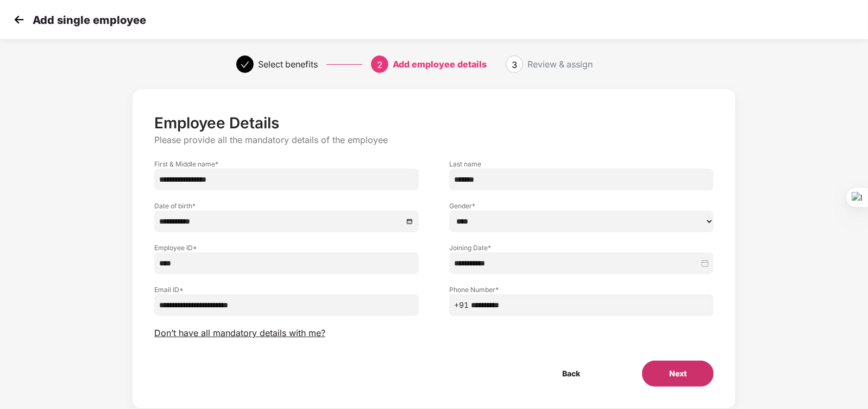  Describe the element at coordinates (582, 247) in the screenshot. I see `label: Joining Date` at that location.